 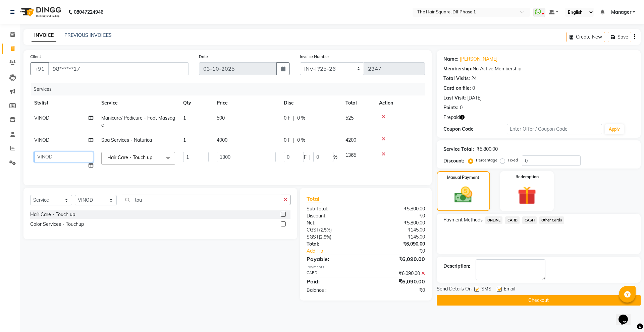 I want to click on div: Name:, so click(x=451, y=59).